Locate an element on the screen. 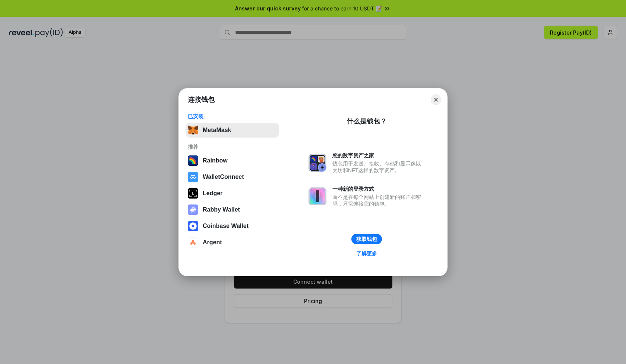 The height and width of the screenshot is (364, 626). button: Coinbase Wallet is located at coordinates (232, 226).